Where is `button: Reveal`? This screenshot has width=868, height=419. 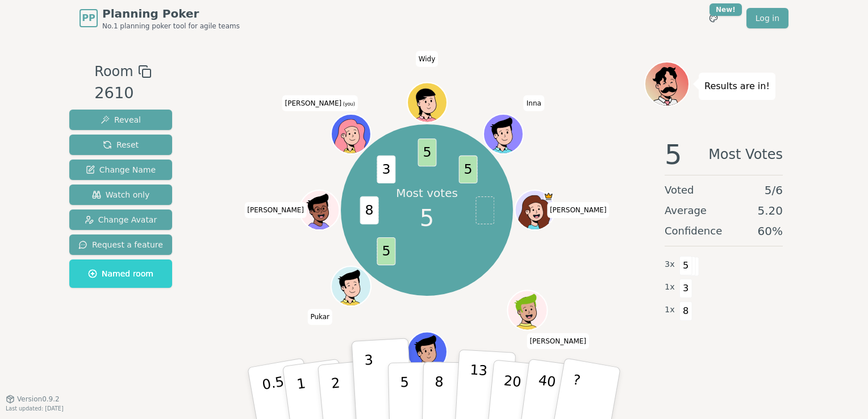
button: Reveal is located at coordinates (121, 120).